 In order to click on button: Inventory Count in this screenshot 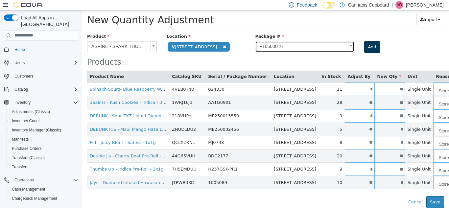, I will do `click(44, 121)`.